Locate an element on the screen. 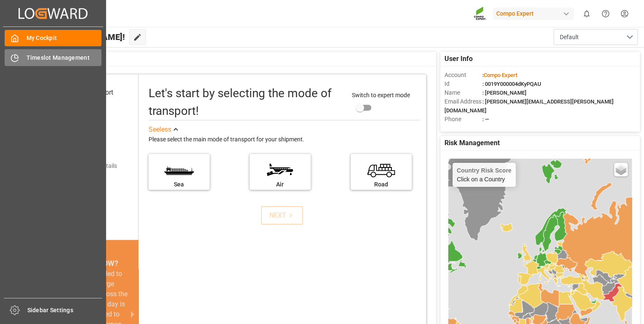  span: : Shipper is located at coordinates (493, 128).